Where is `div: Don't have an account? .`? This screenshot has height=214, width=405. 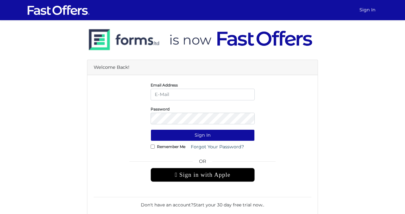
div: Don't have an account? . is located at coordinates (202, 203).